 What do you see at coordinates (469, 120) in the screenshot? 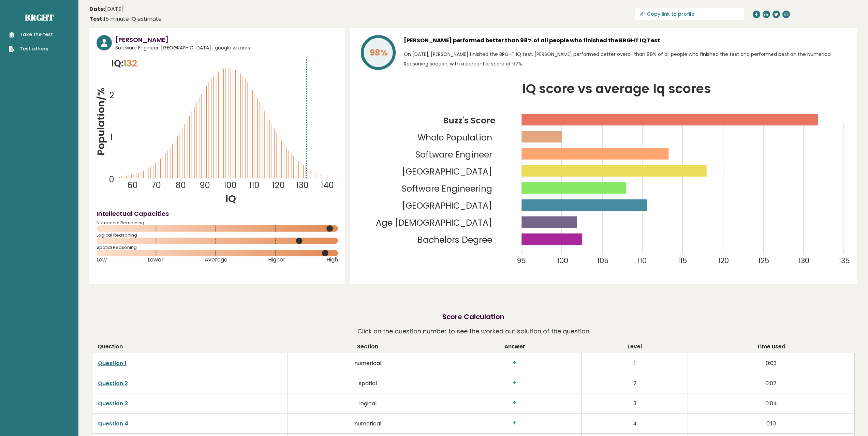
I see `tspan: Buzz's Score` at bounding box center [469, 120].